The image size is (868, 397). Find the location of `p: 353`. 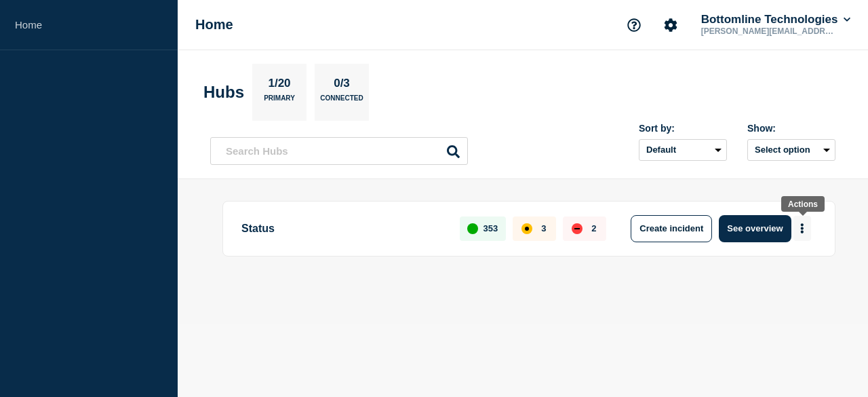

p: 353 is located at coordinates (491, 228).